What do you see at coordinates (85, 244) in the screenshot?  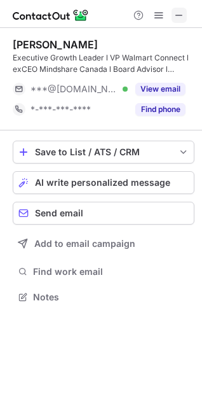 I see `span: Add to email campaign` at bounding box center [85, 244].